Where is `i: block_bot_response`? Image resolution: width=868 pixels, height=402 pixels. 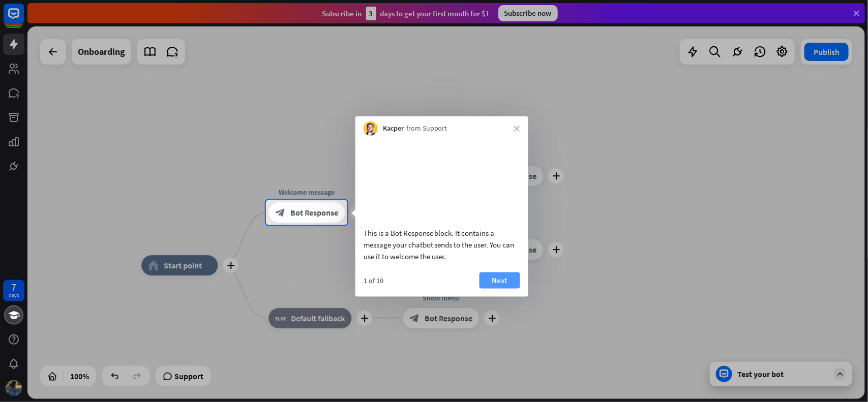
i: block_bot_response is located at coordinates (280, 213).